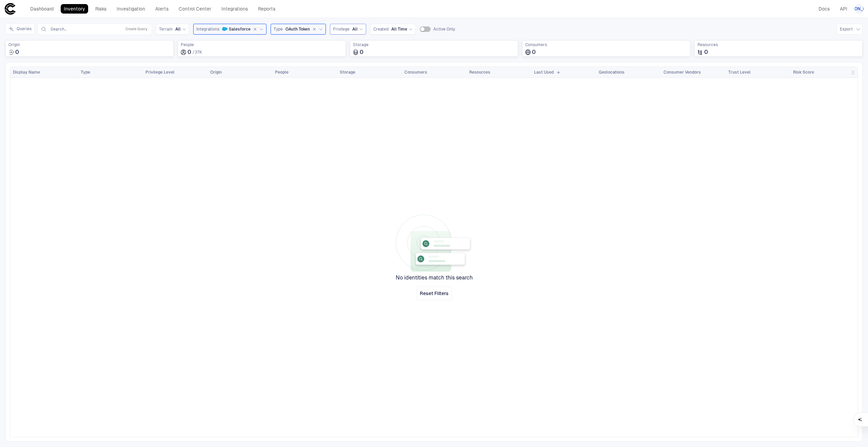 The height and width of the screenshot is (447, 868). What do you see at coordinates (75, 9) in the screenshot?
I see `a: Inventory` at bounding box center [75, 9].